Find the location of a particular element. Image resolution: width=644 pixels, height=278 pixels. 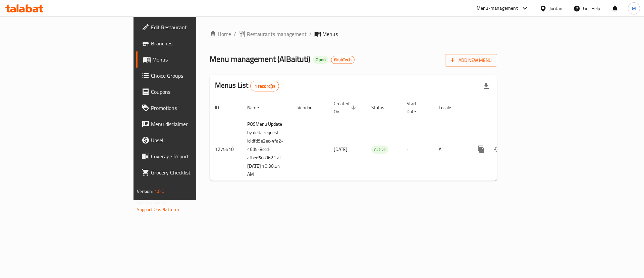

a: Menu disclaimer is located at coordinates (189, 124).